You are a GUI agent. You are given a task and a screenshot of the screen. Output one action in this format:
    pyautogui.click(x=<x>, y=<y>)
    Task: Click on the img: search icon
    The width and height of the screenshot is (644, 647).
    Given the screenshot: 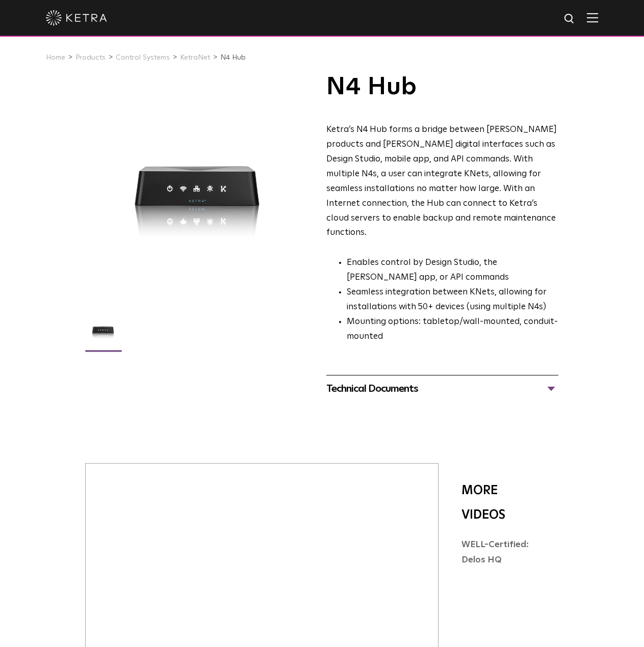 What is the action you would take?
    pyautogui.click(x=569, y=19)
    